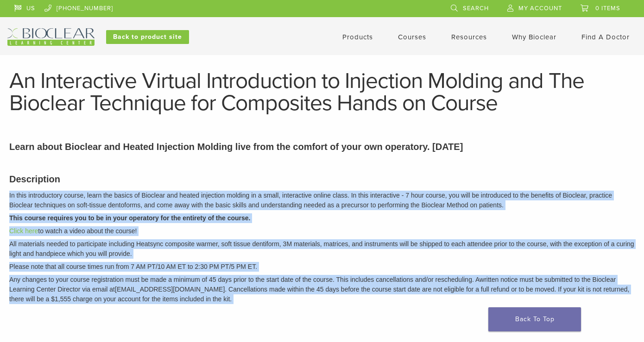 The height and width of the screenshot is (342, 644). Describe the element at coordinates (540, 8) in the screenshot. I see `span: My Account` at that location.